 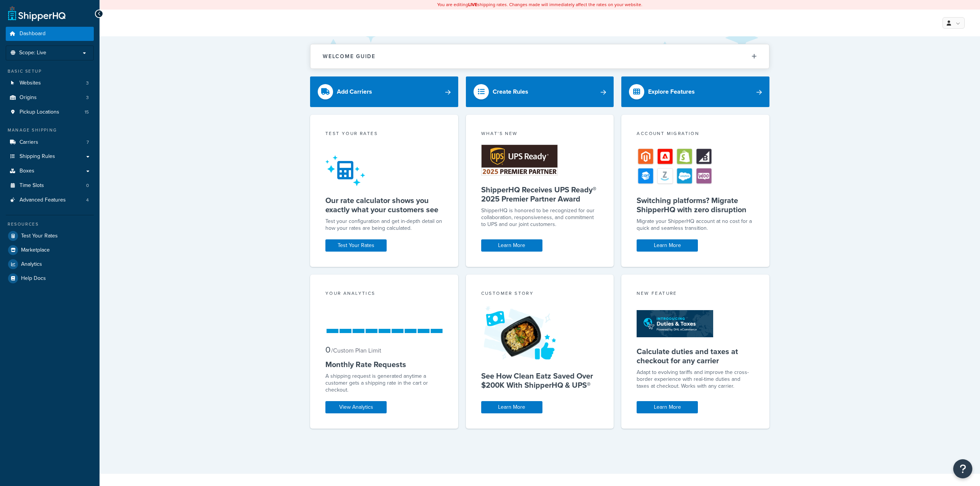 I want to click on div: Explore Features, so click(x=672, y=92).